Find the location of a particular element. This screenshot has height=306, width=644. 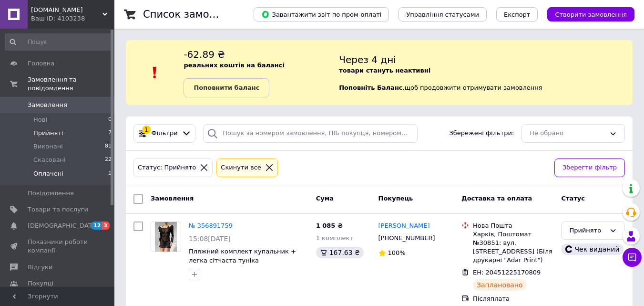

span: Виконані is located at coordinates (48, 146).